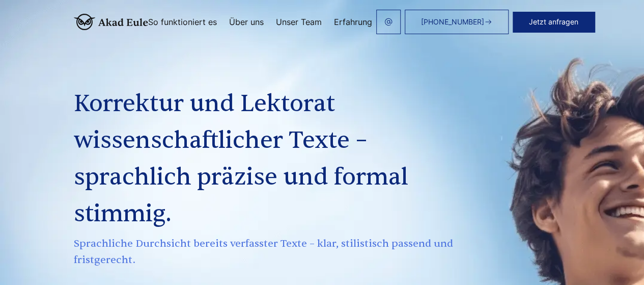 The image size is (644, 285). What do you see at coordinates (299, 22) in the screenshot?
I see `a: Unser Team` at bounding box center [299, 22].